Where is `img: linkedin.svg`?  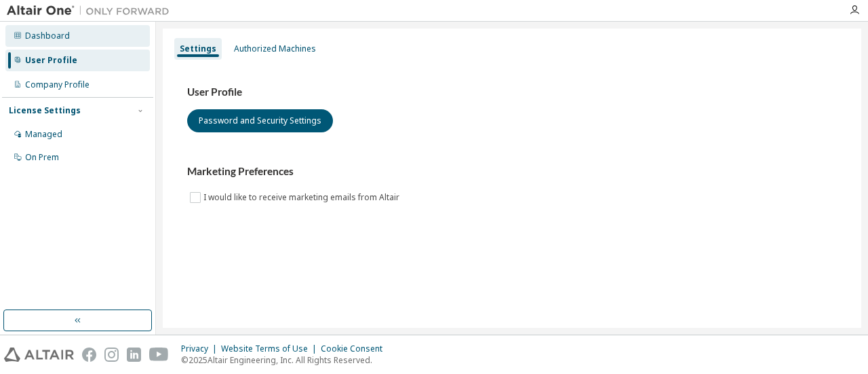 img: linkedin.svg is located at coordinates (133, 354).